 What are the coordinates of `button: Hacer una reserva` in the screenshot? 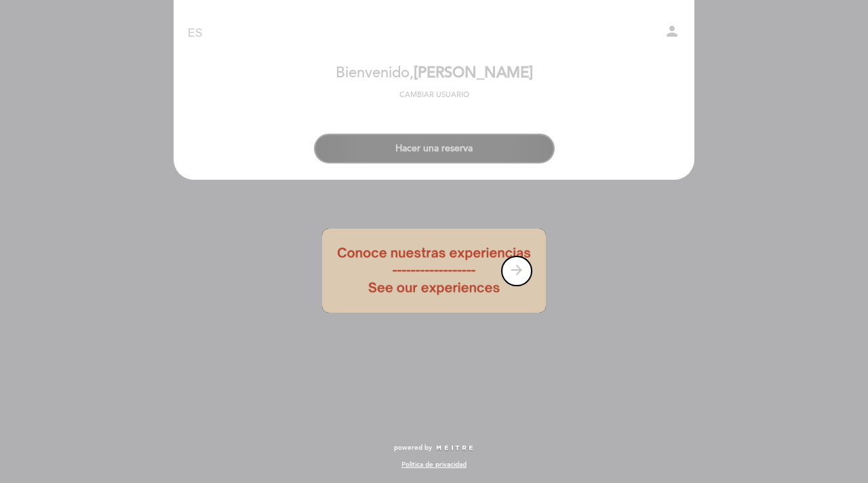 It's located at (434, 148).